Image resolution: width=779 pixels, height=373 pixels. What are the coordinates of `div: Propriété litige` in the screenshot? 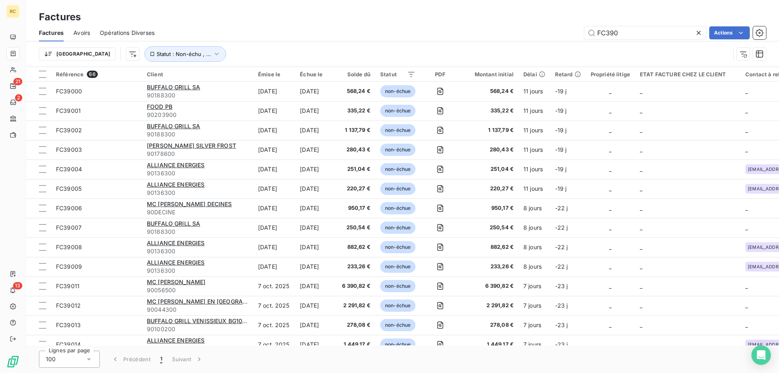 It's located at (610, 74).